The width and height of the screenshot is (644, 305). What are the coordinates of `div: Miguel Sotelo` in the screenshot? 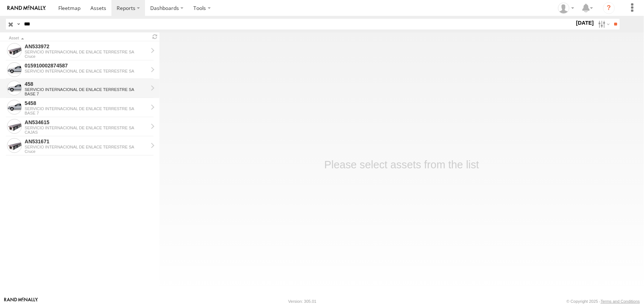 It's located at (567, 8).